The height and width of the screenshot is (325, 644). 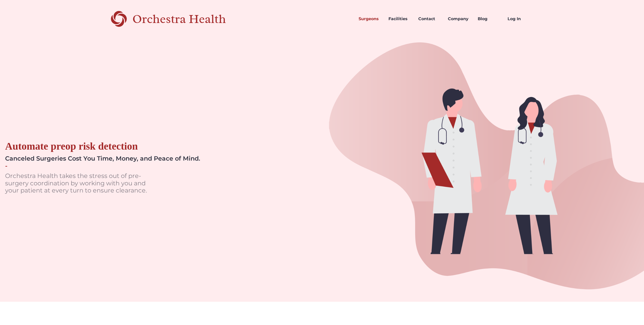 What do you see at coordinates (518, 19) in the screenshot?
I see `a: Log In` at bounding box center [518, 19].